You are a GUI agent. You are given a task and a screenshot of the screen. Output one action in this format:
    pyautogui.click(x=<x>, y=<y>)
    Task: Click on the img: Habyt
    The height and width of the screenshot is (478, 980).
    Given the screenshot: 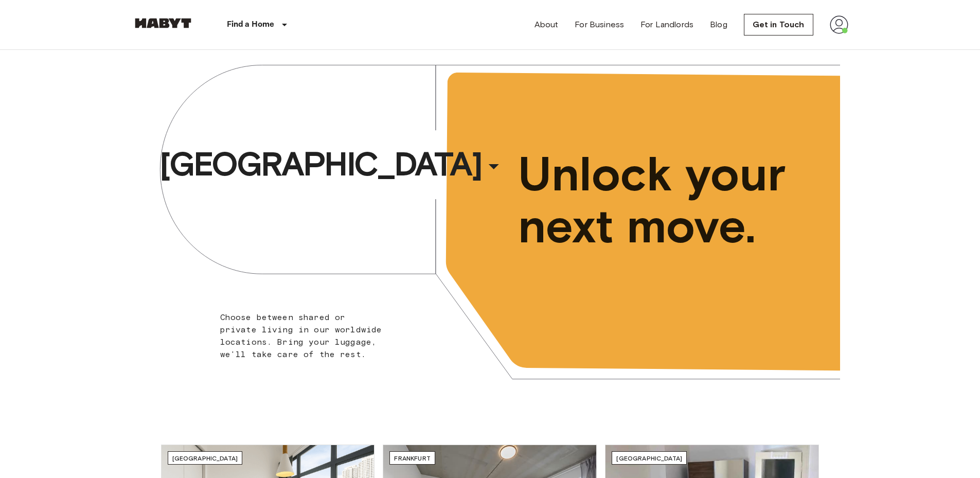 What is the action you would take?
    pyautogui.click(x=163, y=23)
    